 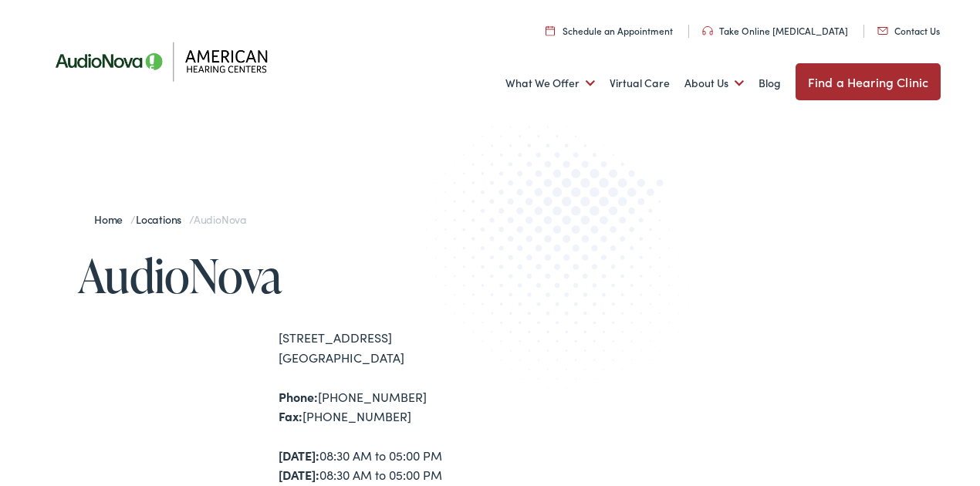 What do you see at coordinates (640, 83) in the screenshot?
I see `a: Virtual Care` at bounding box center [640, 83].